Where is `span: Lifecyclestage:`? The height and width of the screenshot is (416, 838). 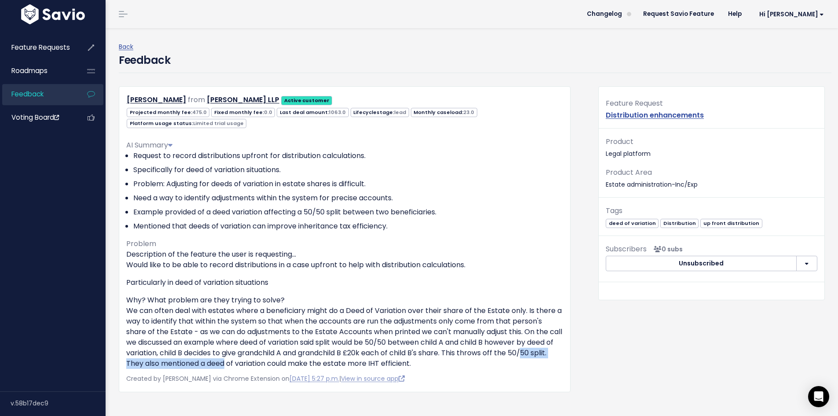
span: Lifecyclestage: is located at coordinates (380, 112).